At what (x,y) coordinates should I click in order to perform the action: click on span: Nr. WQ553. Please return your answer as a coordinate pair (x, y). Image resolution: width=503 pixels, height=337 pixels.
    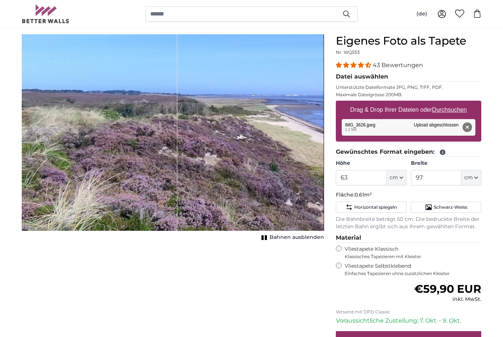
    Looking at the image, I should click on (348, 52).